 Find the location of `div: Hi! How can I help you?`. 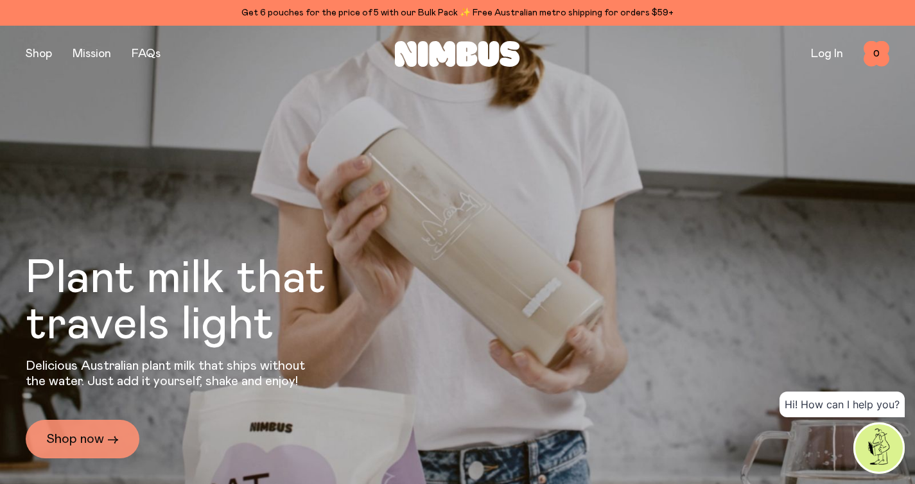

div: Hi! How can I help you? is located at coordinates (842, 405).